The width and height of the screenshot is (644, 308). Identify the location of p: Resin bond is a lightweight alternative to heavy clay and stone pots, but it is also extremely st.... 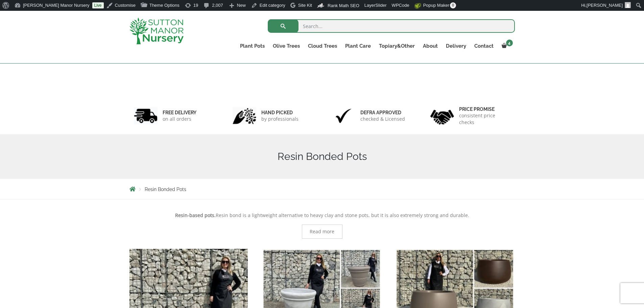
(322, 216).